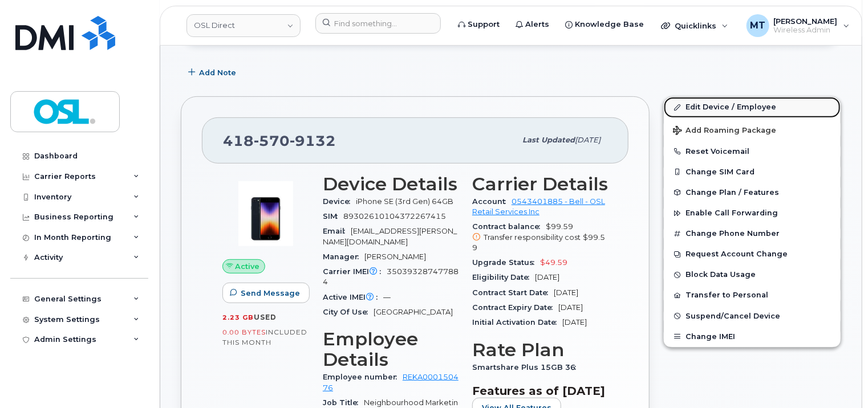 Image resolution: width=868 pixels, height=408 pixels. I want to click on span: 2.23 GB, so click(238, 318).